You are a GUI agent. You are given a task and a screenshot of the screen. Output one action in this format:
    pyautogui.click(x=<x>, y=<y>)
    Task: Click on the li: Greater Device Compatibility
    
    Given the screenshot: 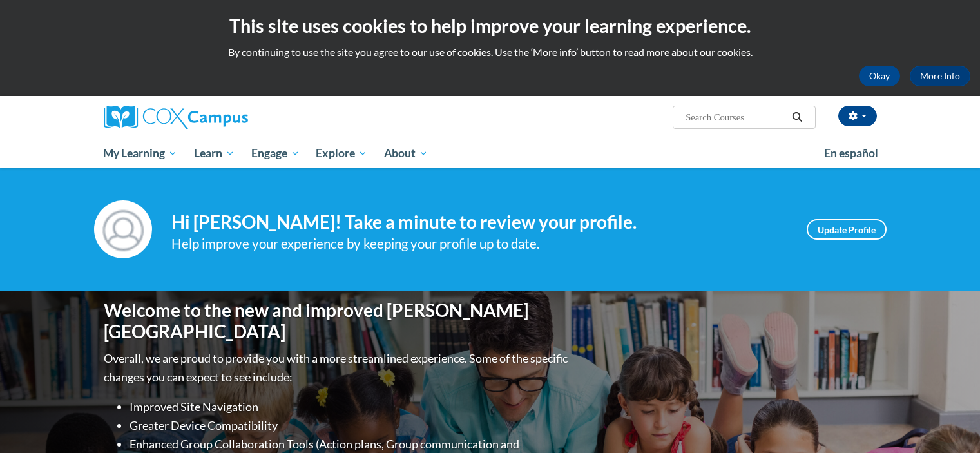 What is the action you would take?
    pyautogui.click(x=350, y=425)
    